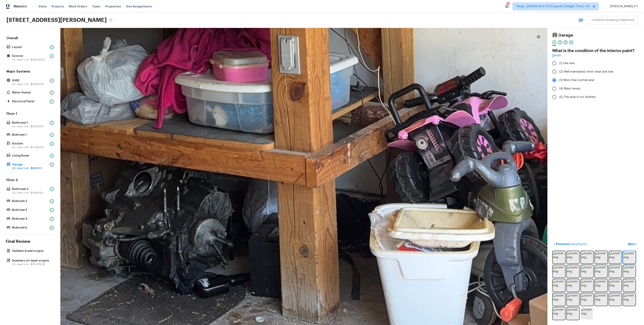  I want to click on p: Summary of repair scopes, so click(32, 260).